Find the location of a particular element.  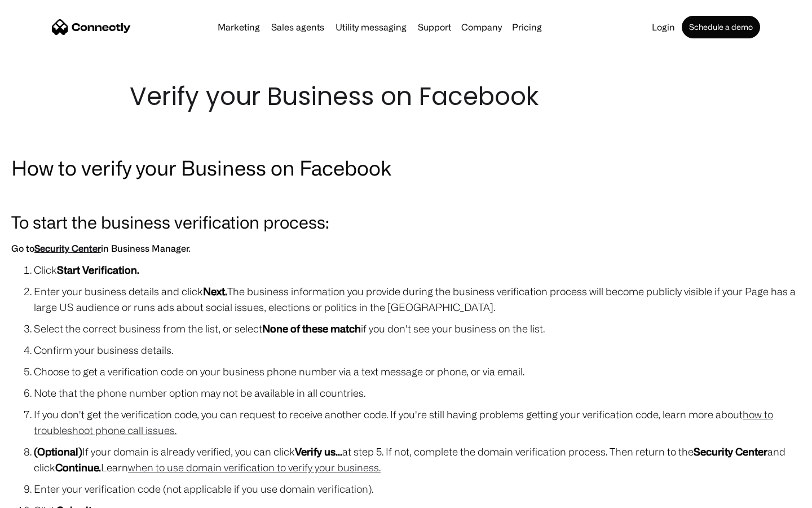

strong: None of these match is located at coordinates (311, 328).